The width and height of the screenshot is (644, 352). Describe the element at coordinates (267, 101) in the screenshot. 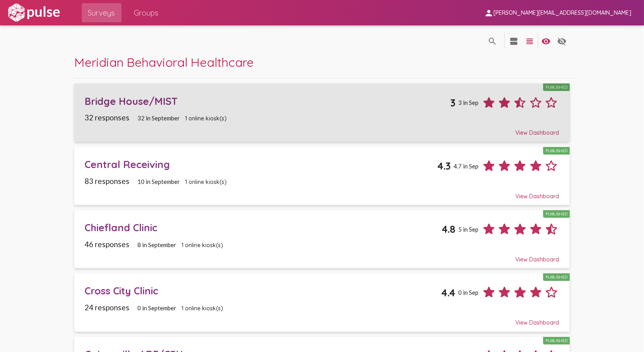

I see `div: Bridge House/MIST` at that location.